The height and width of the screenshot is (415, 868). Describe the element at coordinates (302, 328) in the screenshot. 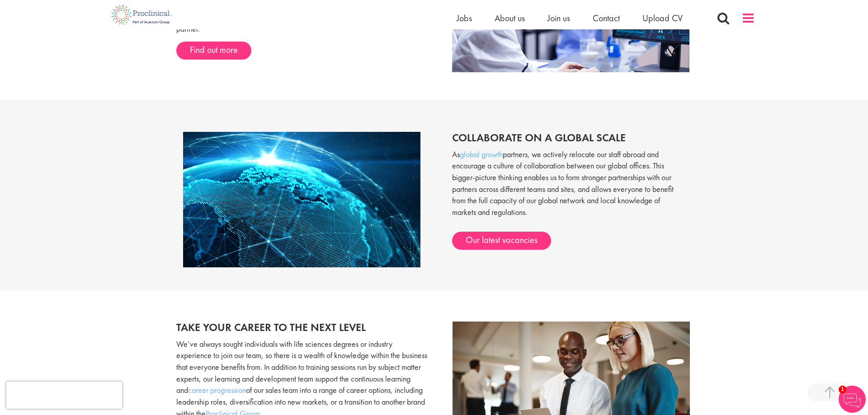

I see `h2: Take your career to the next level` at that location.